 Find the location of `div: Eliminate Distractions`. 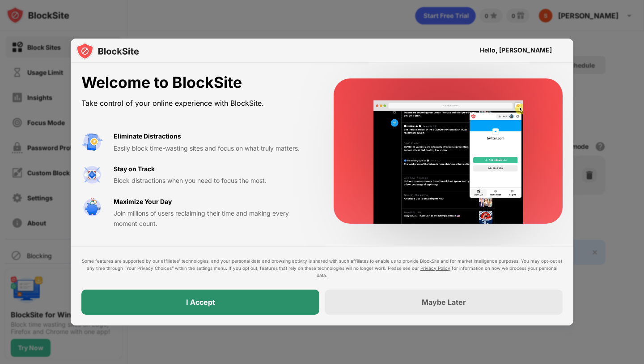

div: Eliminate Distractions is located at coordinates (147, 136).